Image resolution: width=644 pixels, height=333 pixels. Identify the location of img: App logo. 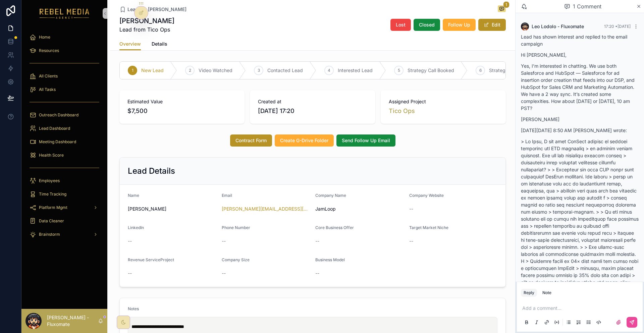
(64, 13).